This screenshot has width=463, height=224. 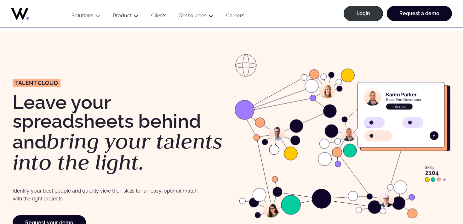 What do you see at coordinates (122, 15) in the screenshot?
I see `a: Product` at bounding box center [122, 15].